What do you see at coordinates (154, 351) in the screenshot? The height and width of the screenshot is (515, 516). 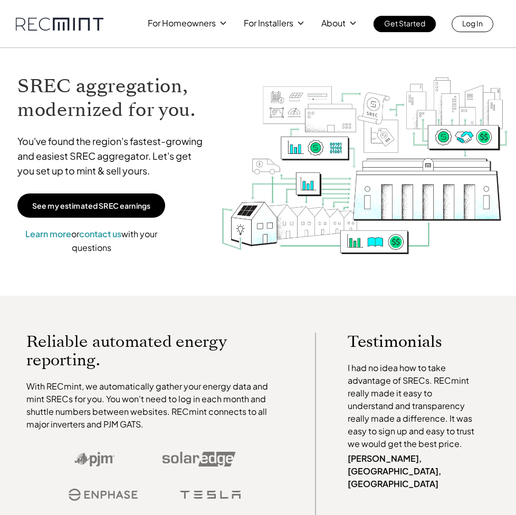 I see `p: Reliable automated energy reporting.` at bounding box center [154, 351].